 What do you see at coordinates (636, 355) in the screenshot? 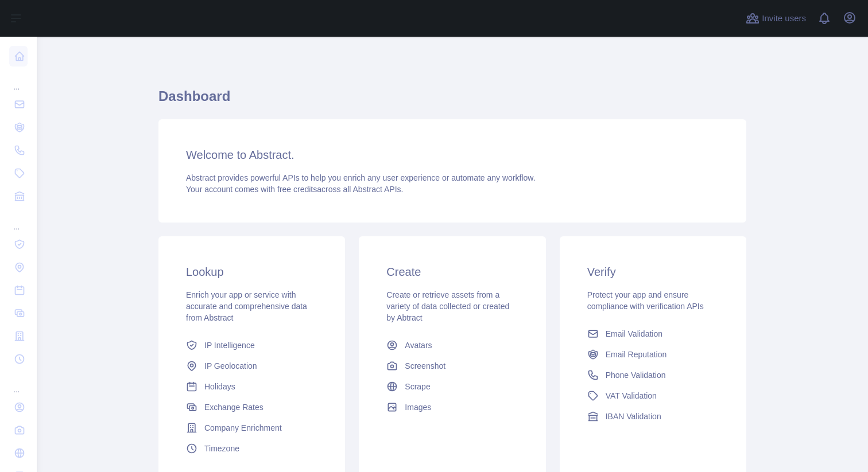
I see `span: Email Reputation` at bounding box center [636, 355].